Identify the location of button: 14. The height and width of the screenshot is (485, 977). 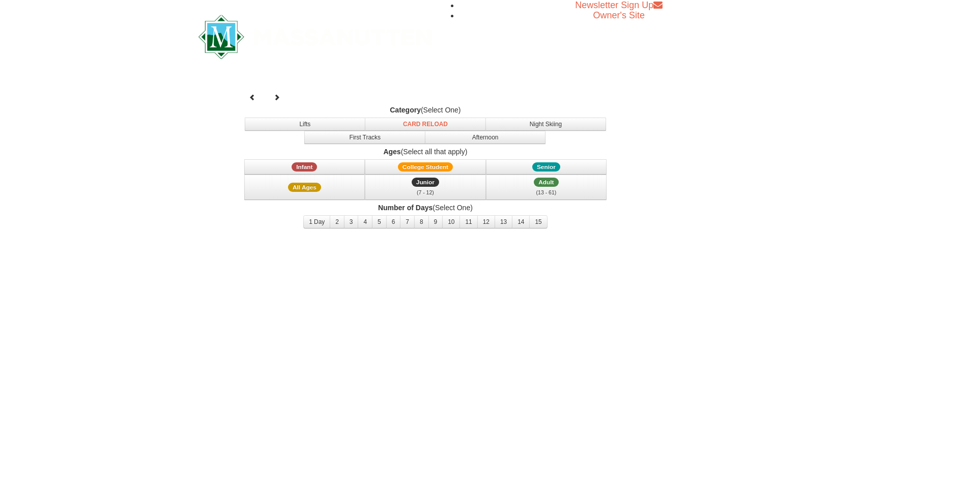
(520, 222).